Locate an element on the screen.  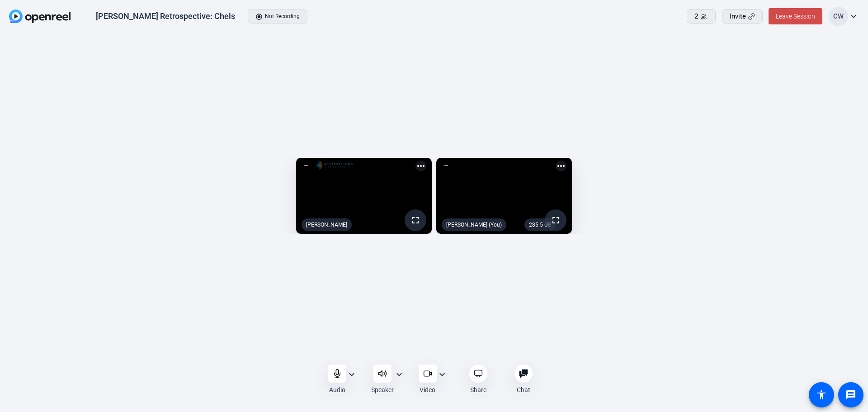
div: Speaker is located at coordinates (382, 390).